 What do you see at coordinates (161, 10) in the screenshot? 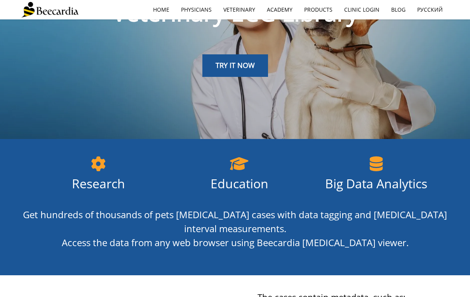
I see `a: home` at bounding box center [161, 10].